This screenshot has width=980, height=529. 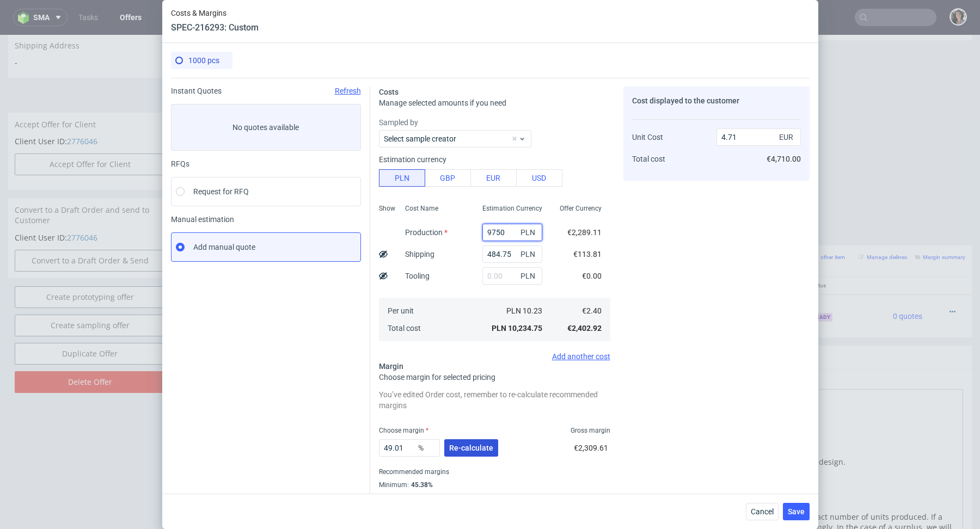 I want to click on label: No quotes available, so click(x=266, y=127).